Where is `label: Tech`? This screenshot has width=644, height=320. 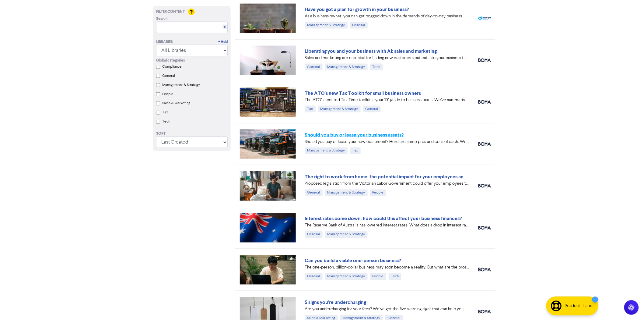 label: Tech is located at coordinates (166, 122).